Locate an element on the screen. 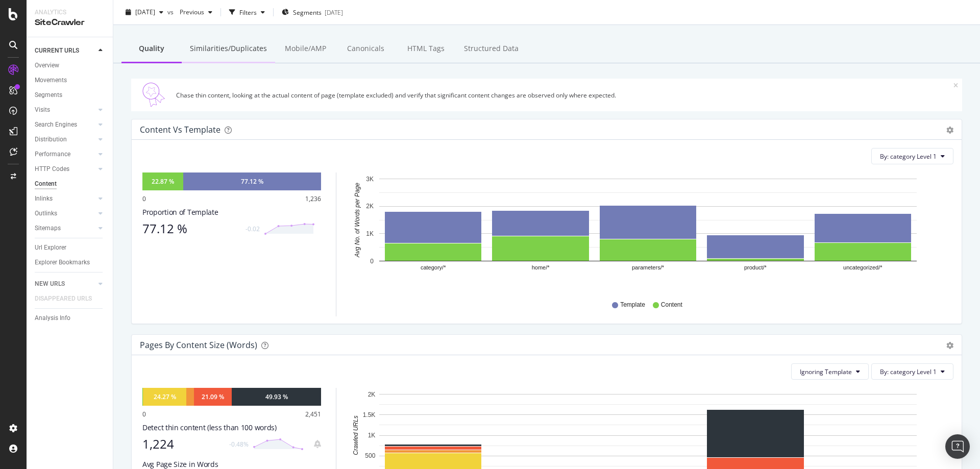  span: Content is located at coordinates (672, 305).